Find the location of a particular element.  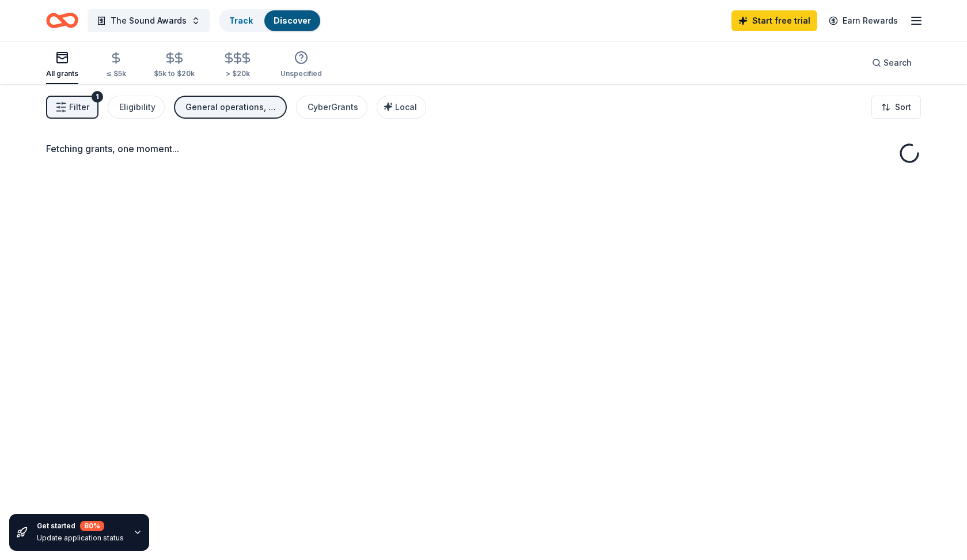

a: Start free trial is located at coordinates (775, 21).